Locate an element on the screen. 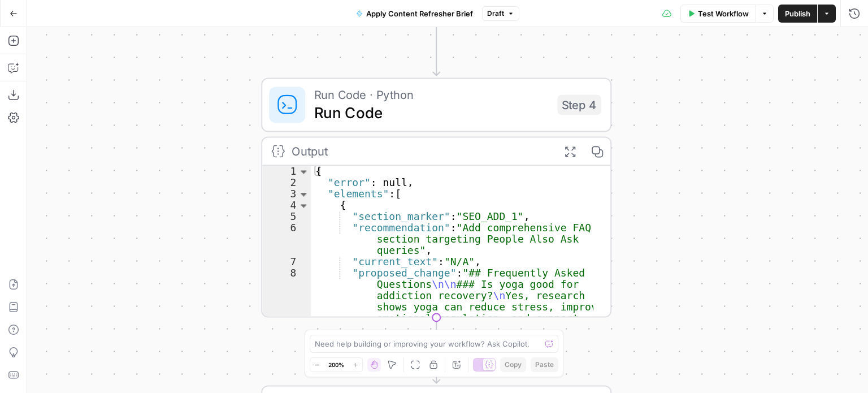 The image size is (868, 393). g: Edge from step_4 to step_1 is located at coordinates (436, 350).